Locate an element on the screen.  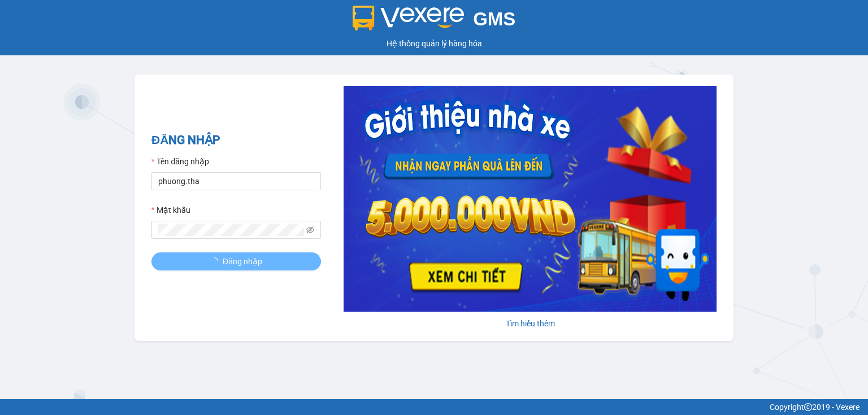
img: logo 2 is located at coordinates (409, 18).